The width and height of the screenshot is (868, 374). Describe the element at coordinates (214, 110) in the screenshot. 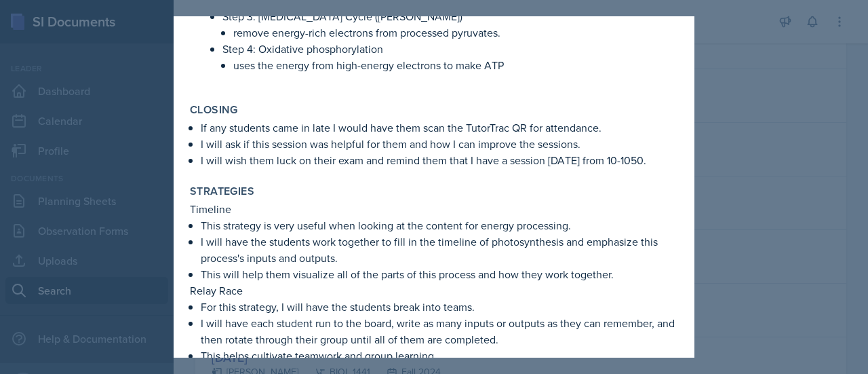

I see `label: Closing` at that location.